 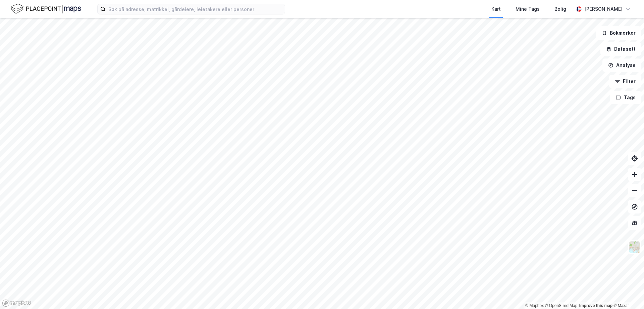 I want to click on div: Kontrollprogram for chat, so click(x=627, y=293).